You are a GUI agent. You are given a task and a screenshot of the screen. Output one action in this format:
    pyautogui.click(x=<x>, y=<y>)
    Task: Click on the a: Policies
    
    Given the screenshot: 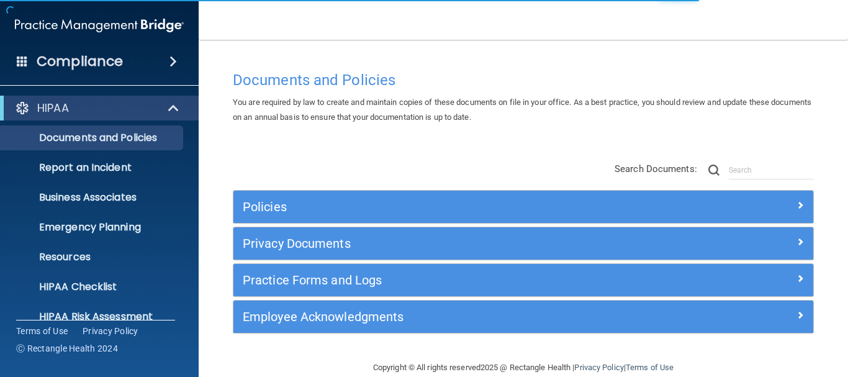 What is the action you would take?
    pyautogui.click(x=523, y=207)
    